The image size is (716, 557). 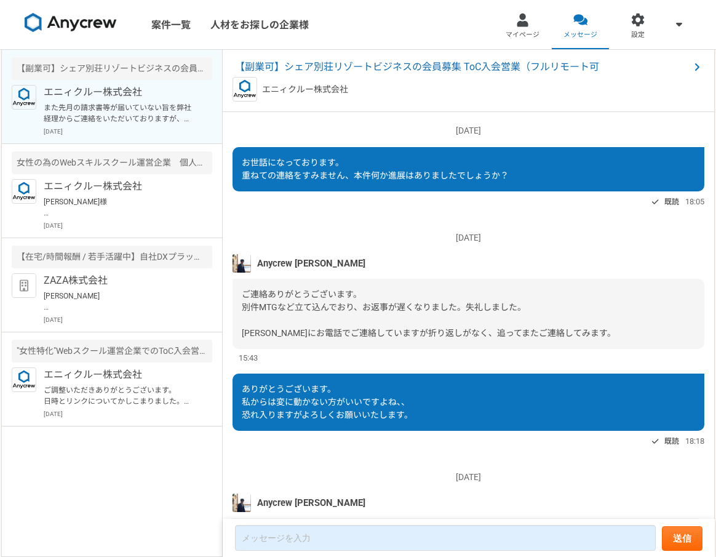 I want to click on span: 18:05, so click(x=695, y=201).